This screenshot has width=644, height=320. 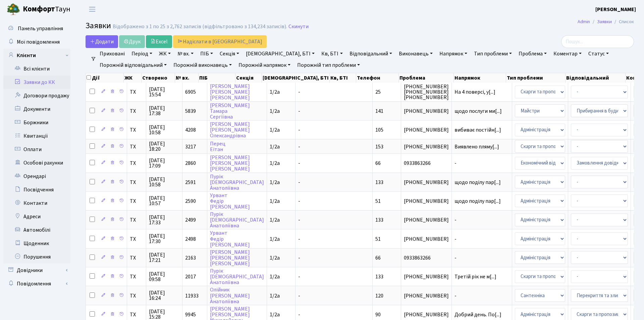 I want to click on a: Виконавець, so click(x=416, y=53).